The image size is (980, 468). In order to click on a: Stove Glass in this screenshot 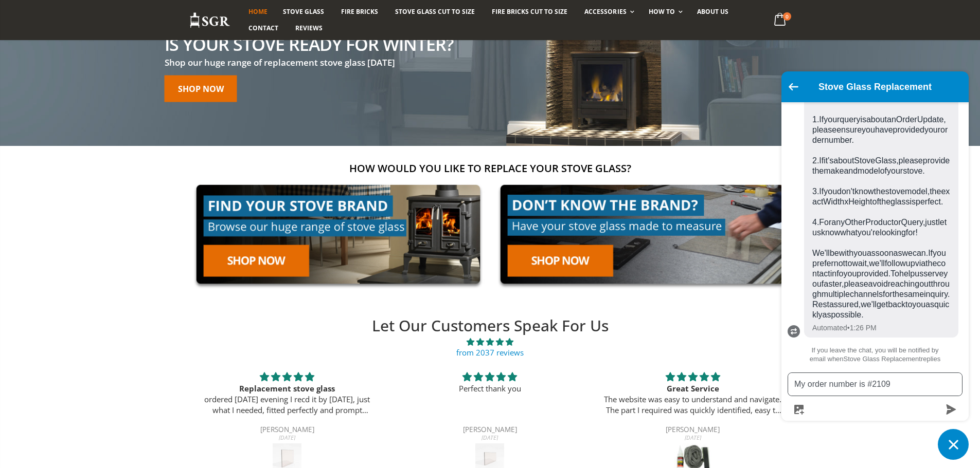, I will do `click(303, 12)`.